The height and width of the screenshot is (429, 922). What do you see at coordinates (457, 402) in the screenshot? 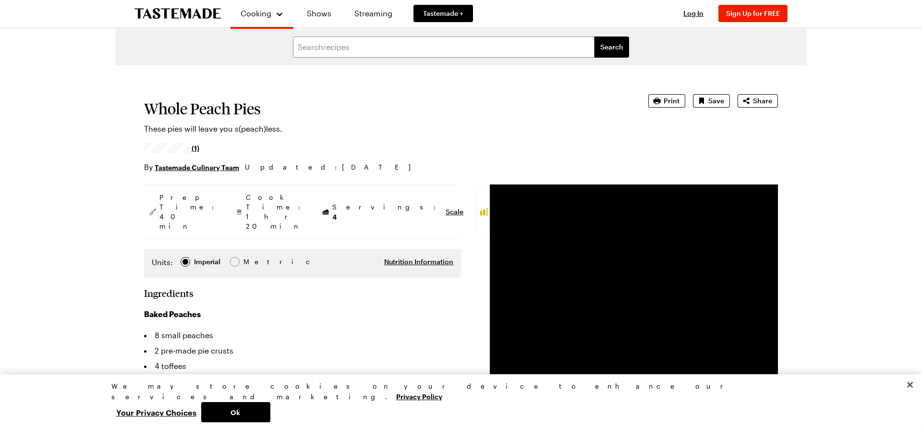
I see `div: Privacy` at bounding box center [457, 402].